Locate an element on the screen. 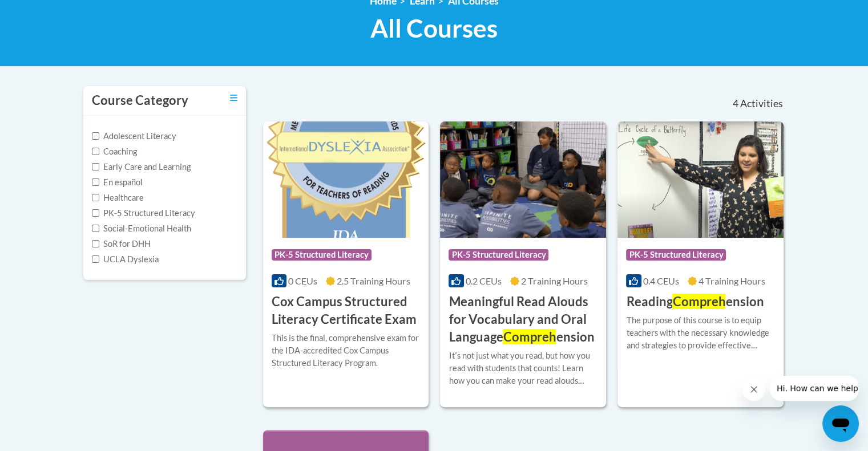 This screenshot has width=868, height=451. div: This is the final, comprehensive exam for the IDA-accredited Cox Campus Structured Literacy Program. is located at coordinates (346, 351).